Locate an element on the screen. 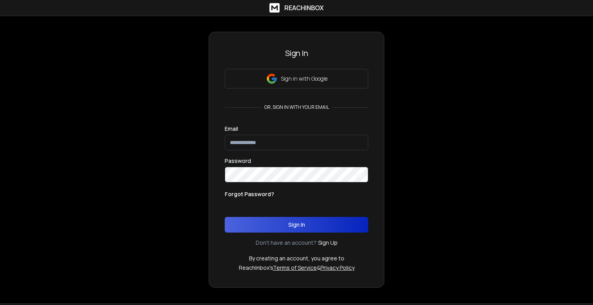 This screenshot has width=593, height=305. a: ReachInbox is located at coordinates (296, 8).